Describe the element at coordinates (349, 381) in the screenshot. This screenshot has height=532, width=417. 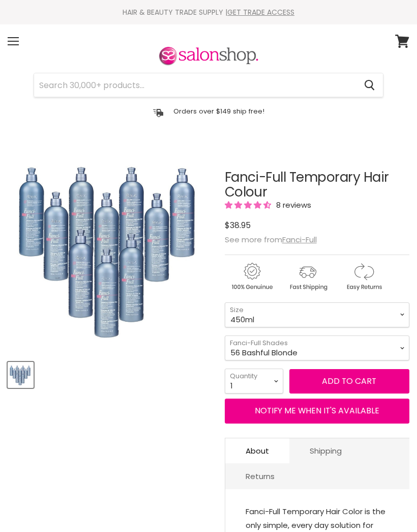
I see `span: Add to cart` at that location.